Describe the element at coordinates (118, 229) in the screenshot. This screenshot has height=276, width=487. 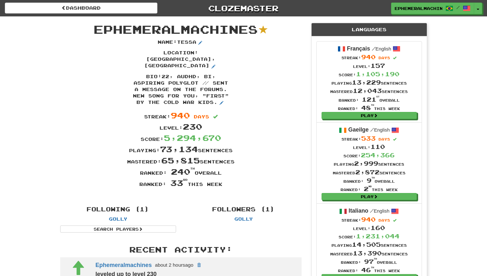
I see `a: Search Players` at that location.